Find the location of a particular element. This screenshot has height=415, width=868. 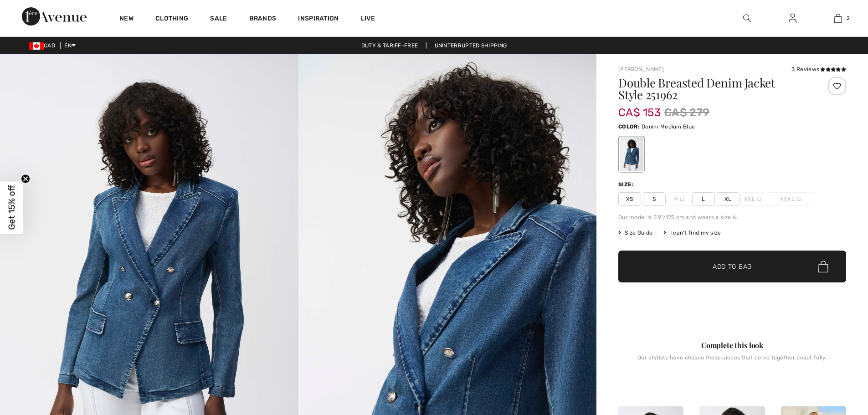

div: Size: is located at coordinates (627, 184).